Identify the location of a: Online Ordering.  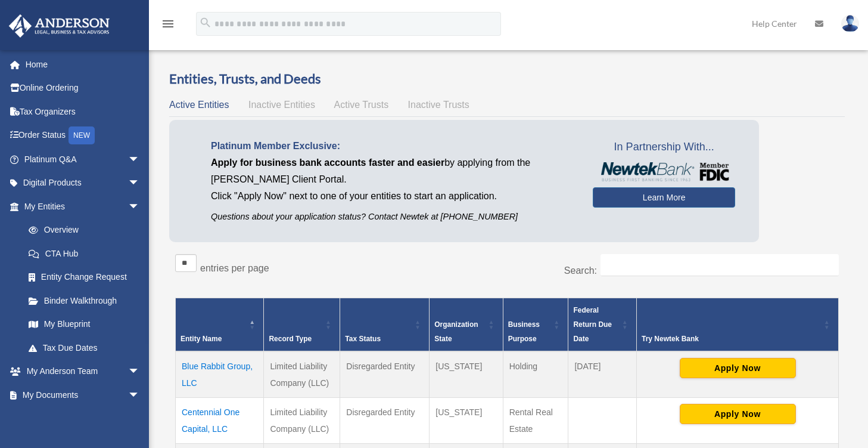
(83, 88).